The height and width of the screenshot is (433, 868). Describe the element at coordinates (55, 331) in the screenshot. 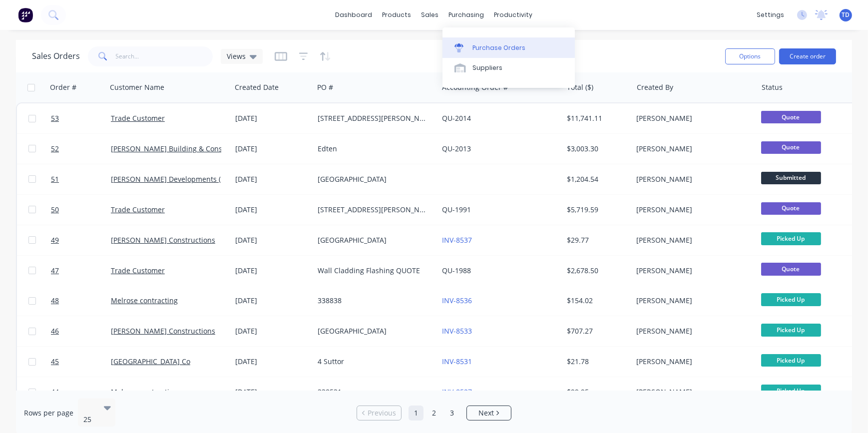

I see `span: 46` at that location.